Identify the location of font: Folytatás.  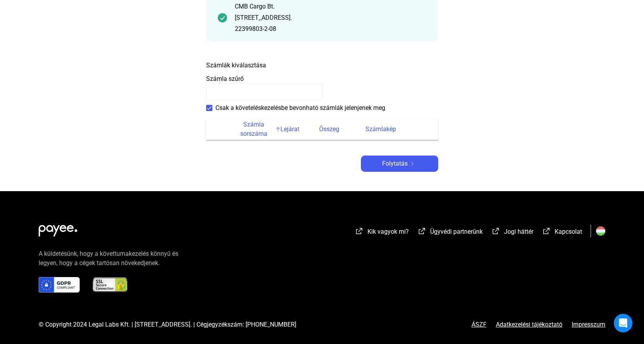
(395, 163).